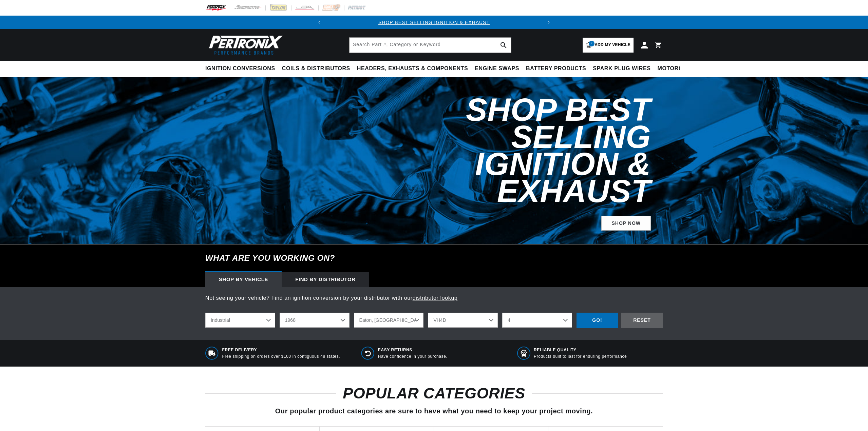 The width and height of the screenshot is (868, 431). I want to click on img: Pertronix, so click(244, 45).